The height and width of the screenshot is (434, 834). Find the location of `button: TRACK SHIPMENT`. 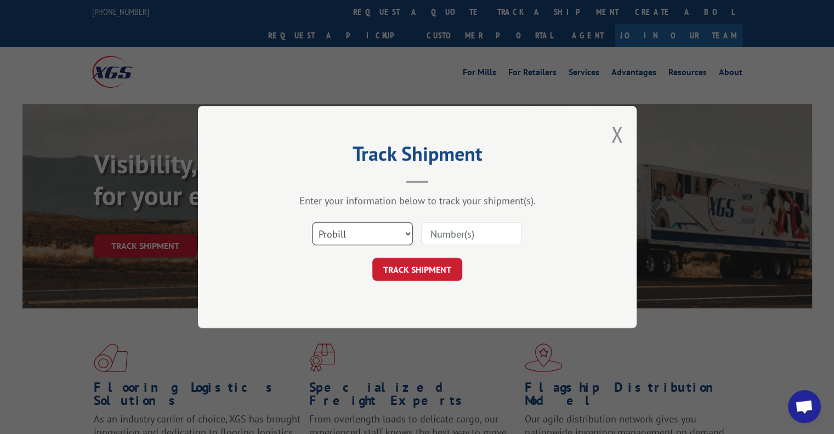

button: TRACK SHIPMENT is located at coordinates (417, 269).